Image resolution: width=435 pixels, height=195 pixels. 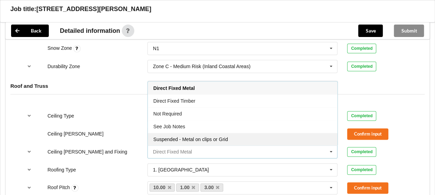 I want to click on span: See Job Notes, so click(x=169, y=127).